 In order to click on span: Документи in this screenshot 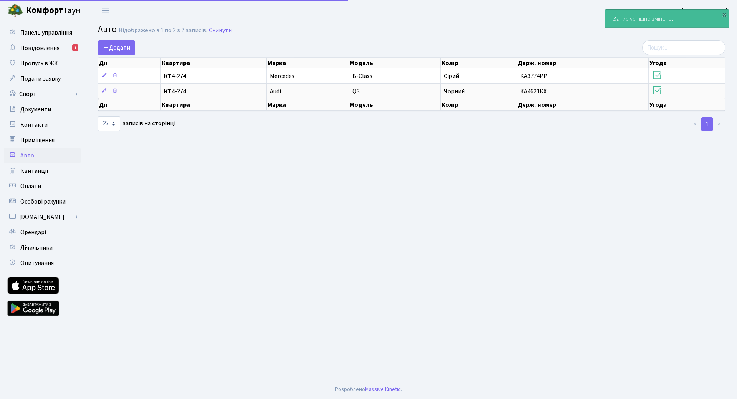, I will do `click(36, 109)`.